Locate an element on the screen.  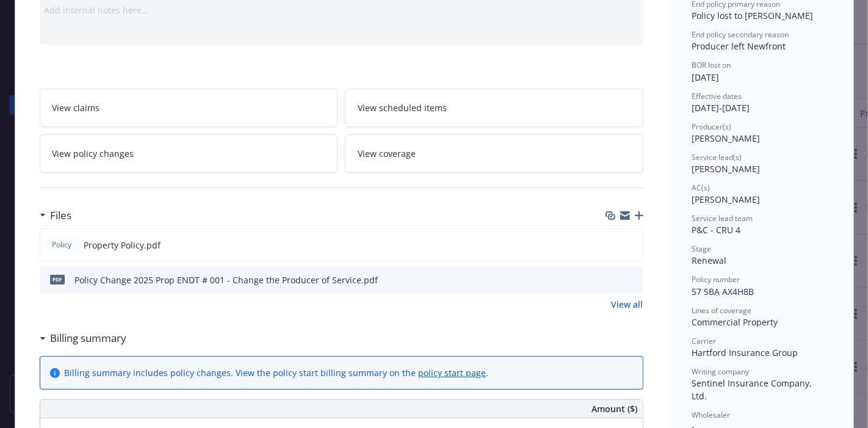
div: Files is located at coordinates (55, 215).